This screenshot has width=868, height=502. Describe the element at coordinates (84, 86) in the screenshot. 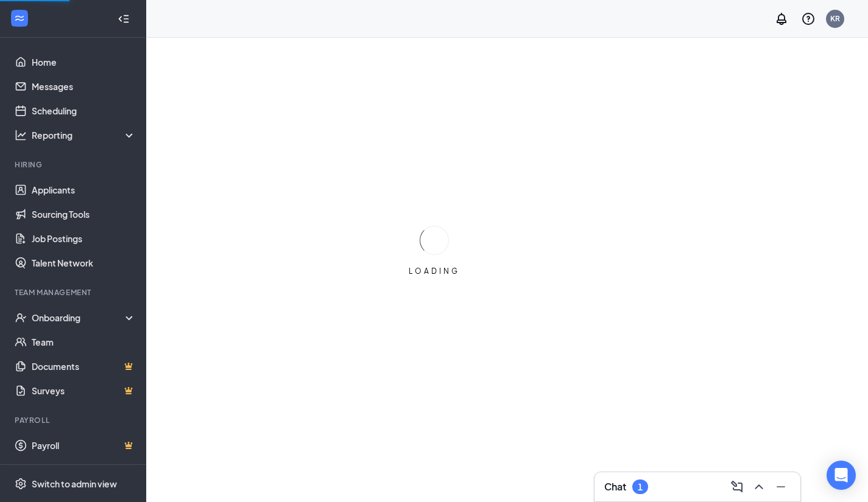

I see `a: Messages` at that location.